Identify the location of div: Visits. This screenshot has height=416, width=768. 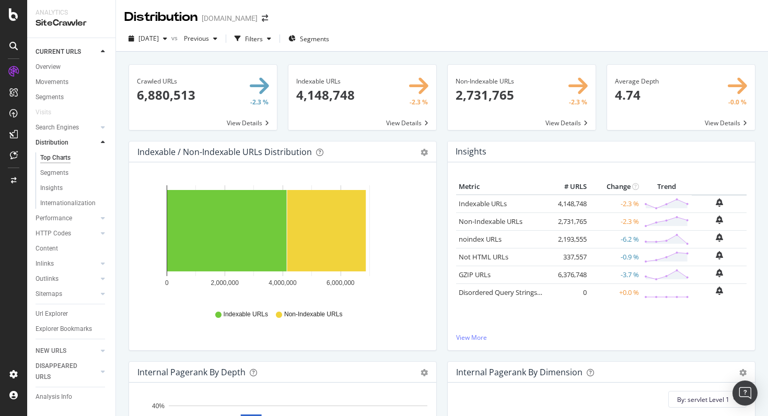
(43, 112).